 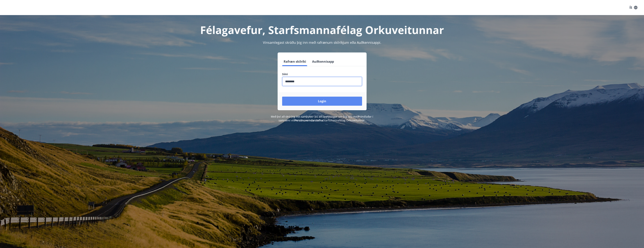 I want to click on span: Vinsamlegast skráðu þig inn með rafrænum skilríkjum eða Auðkennisappi., so click(x=322, y=43).